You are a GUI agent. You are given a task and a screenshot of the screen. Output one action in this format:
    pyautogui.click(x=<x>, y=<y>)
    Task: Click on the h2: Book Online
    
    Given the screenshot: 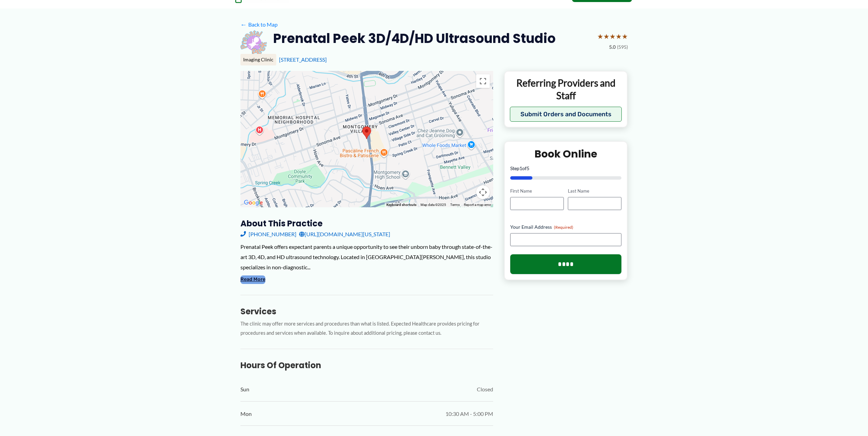 What is the action you would take?
    pyautogui.click(x=566, y=154)
    